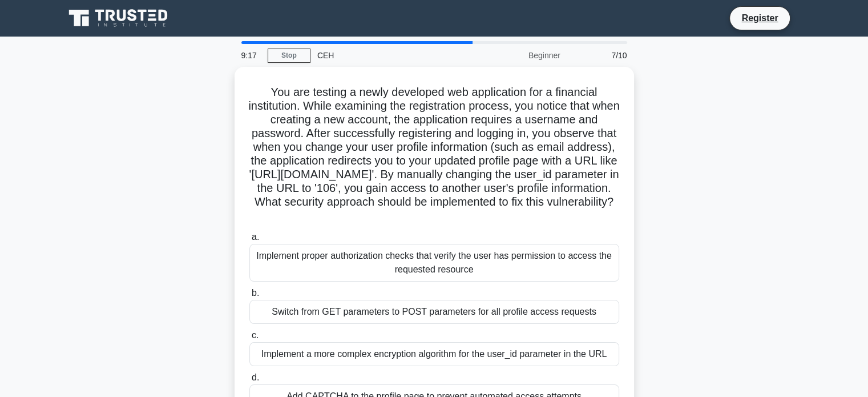 This screenshot has width=868, height=397. I want to click on span: b., so click(255, 292).